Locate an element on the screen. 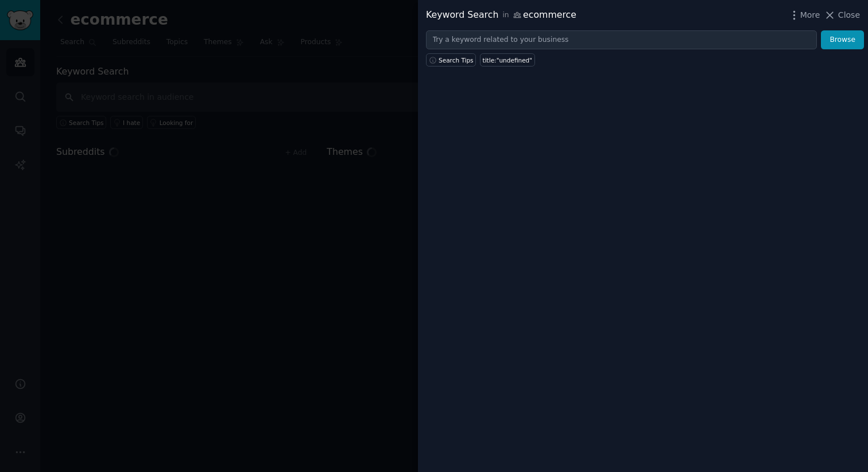 The image size is (868, 472). span: Search Tips is located at coordinates (456, 60).